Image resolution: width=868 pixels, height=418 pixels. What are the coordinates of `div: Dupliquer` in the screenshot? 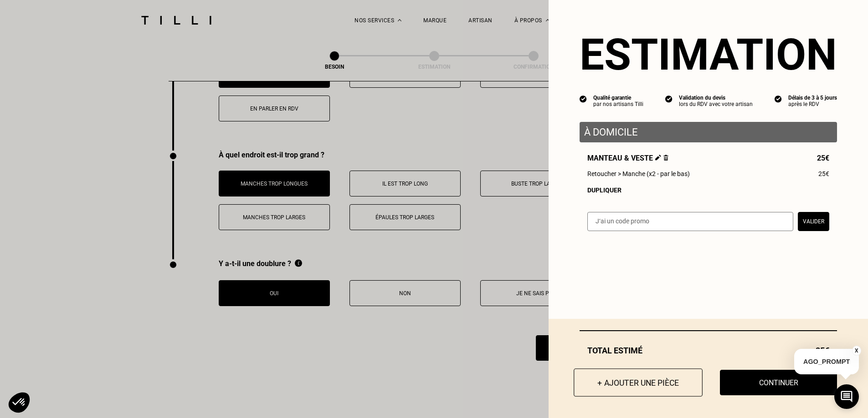 It's located at (708, 190).